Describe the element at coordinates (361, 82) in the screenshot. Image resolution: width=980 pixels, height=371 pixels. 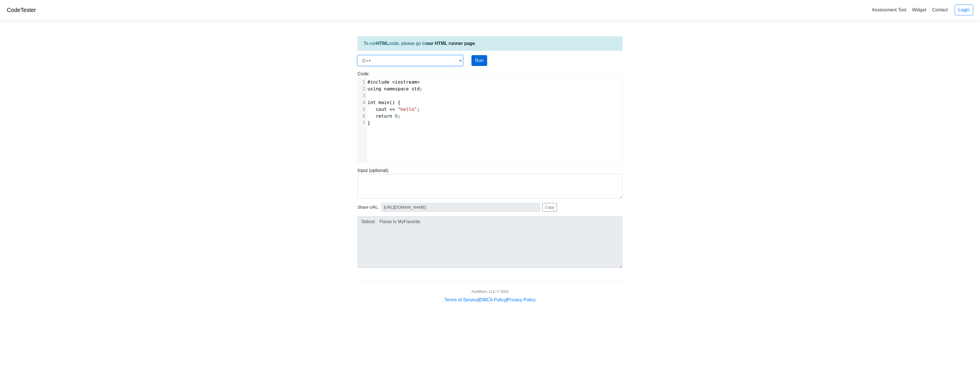
I see `div: 1` at that location.